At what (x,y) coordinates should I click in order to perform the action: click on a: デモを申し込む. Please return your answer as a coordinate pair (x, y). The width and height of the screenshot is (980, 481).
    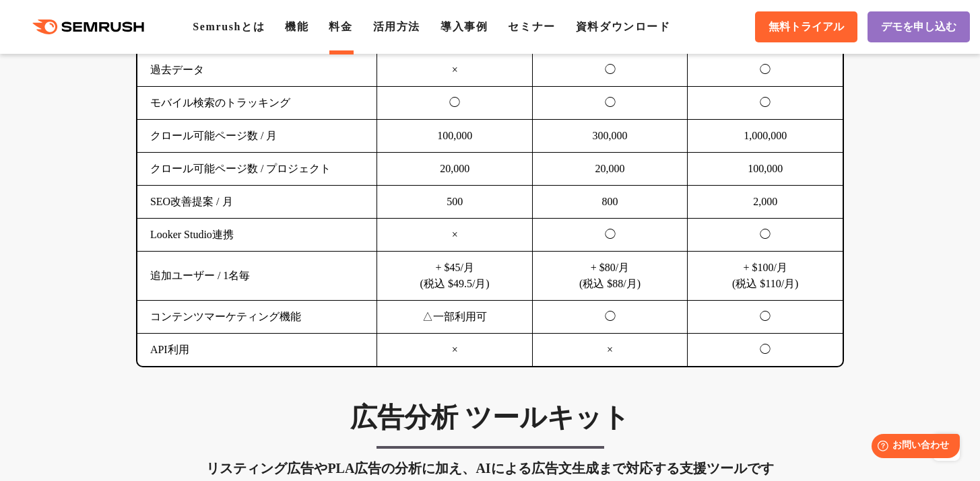
    Looking at the image, I should click on (919, 27).